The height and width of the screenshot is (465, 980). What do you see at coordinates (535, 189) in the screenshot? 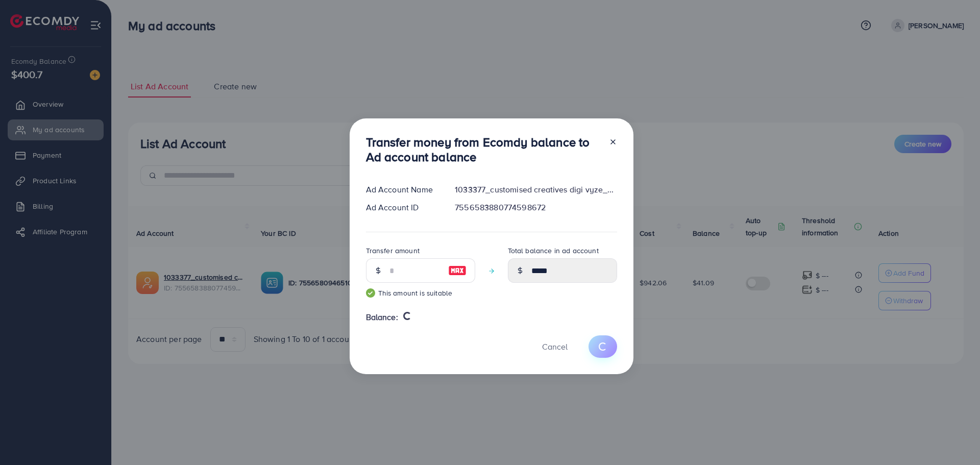
I see `div: 1033377_customised creatives digi vyze_1759404336162` at bounding box center [535, 189].